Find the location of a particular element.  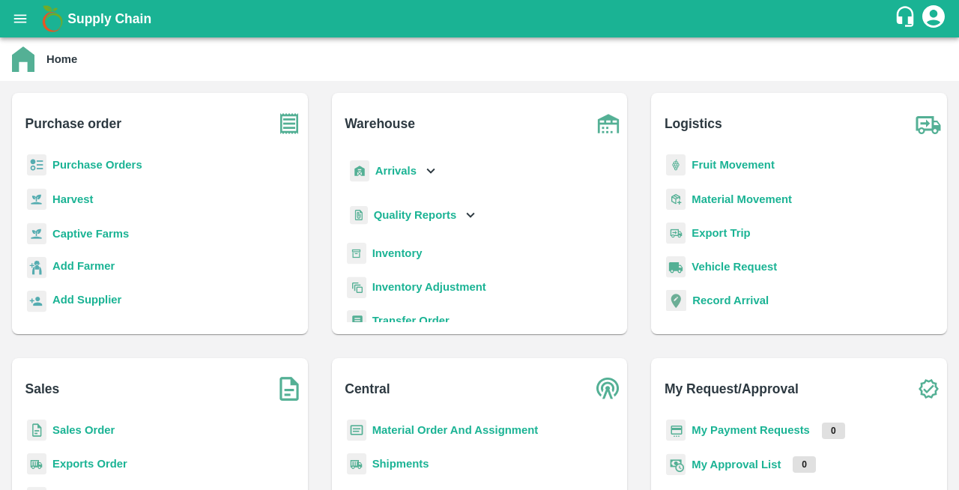

a: Shipments is located at coordinates (401, 464).